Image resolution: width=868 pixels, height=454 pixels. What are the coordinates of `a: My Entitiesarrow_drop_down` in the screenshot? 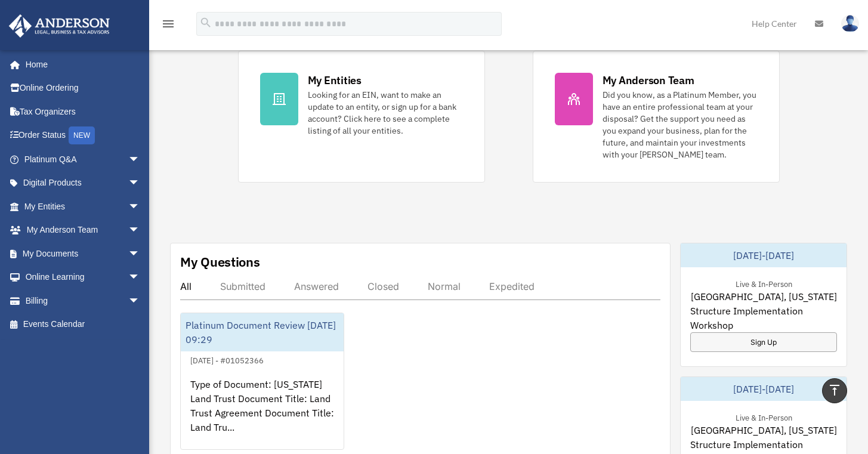 It's located at (83, 206).